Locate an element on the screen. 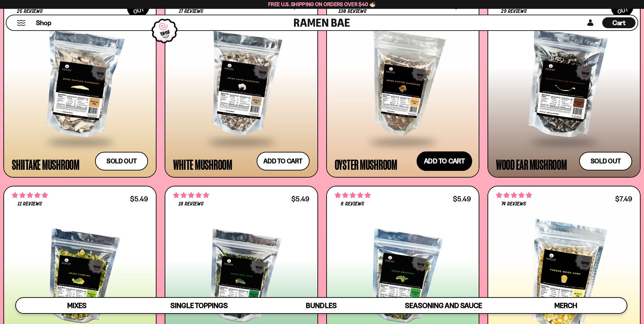 This screenshot has height=324, width=644. span: 18 reviews is located at coordinates (191, 204).